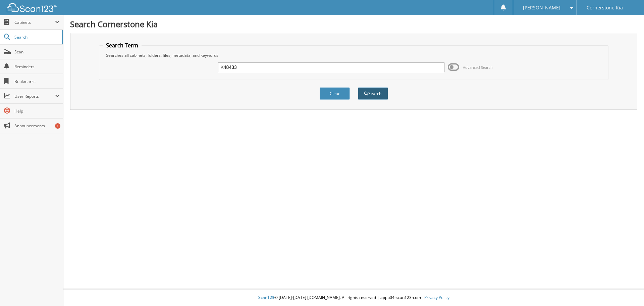 Image resolution: width=644 pixels, height=306 pixels. Describe the element at coordinates (437, 297) in the screenshot. I see `a: Privacy Policy` at that location.